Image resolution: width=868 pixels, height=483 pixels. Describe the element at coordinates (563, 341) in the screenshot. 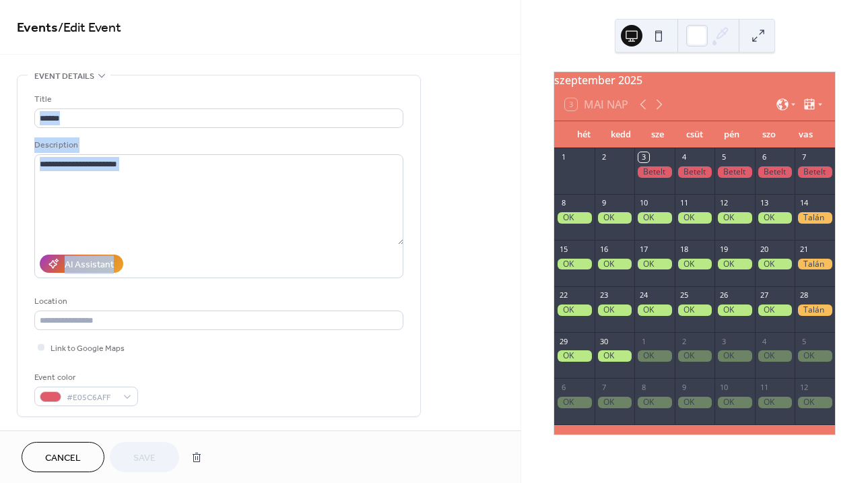

I see `div: 29` at that location.